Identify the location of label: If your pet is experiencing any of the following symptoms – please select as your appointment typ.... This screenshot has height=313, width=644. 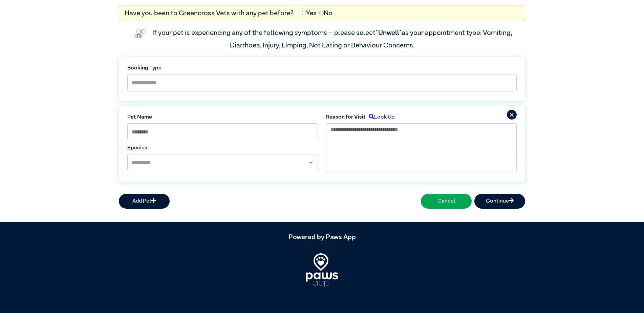
(333, 39).